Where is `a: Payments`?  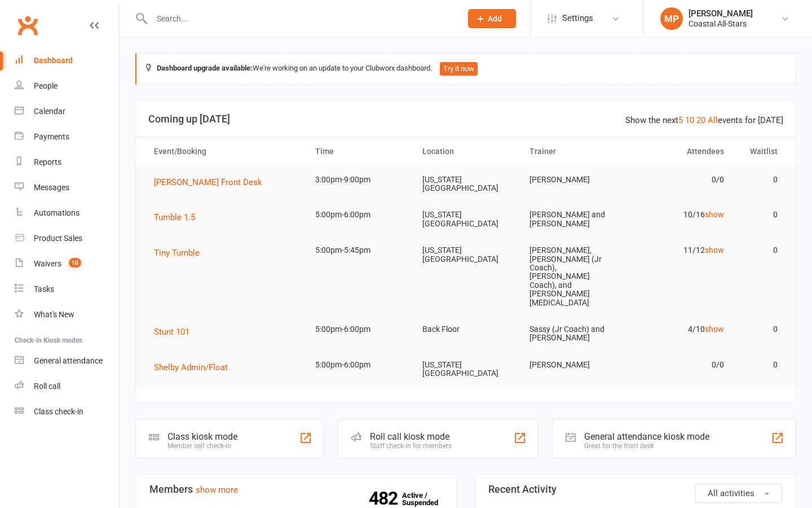
a: Payments is located at coordinates (67, 137).